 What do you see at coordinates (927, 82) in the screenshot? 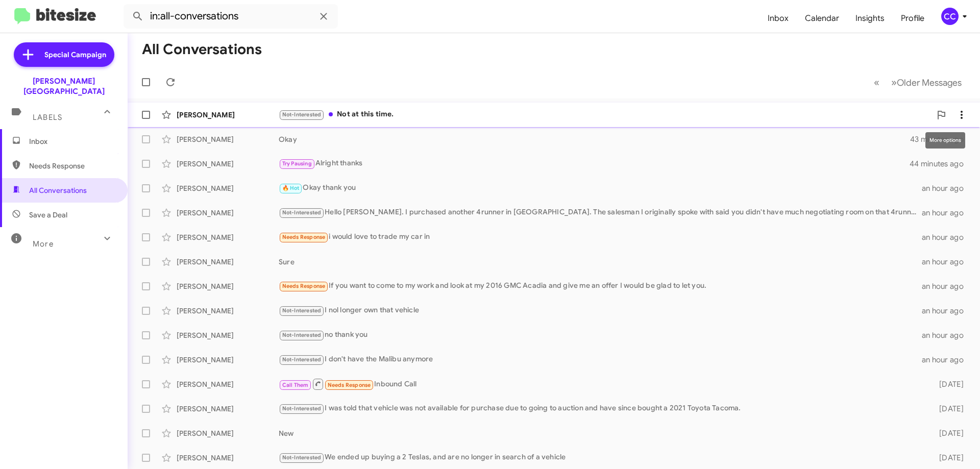
I see `button: Next` at bounding box center [927, 82].